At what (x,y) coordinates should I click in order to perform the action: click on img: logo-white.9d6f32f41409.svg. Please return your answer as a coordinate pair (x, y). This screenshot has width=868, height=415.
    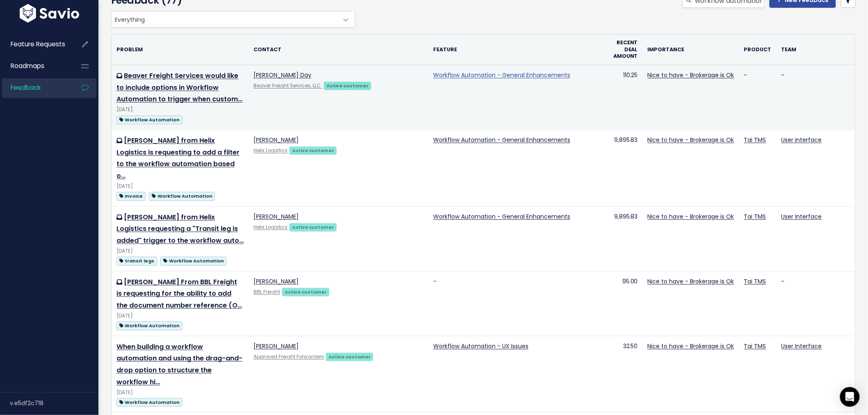
    Looking at the image, I should click on (49, 13).